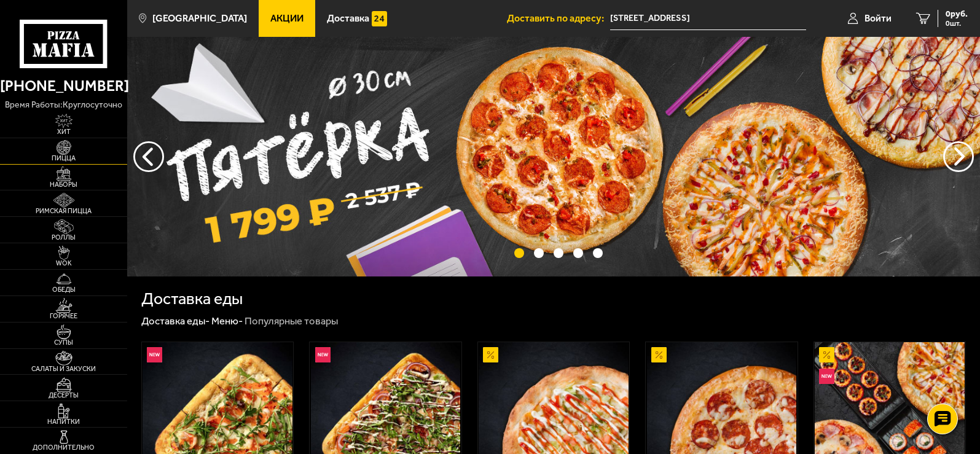 This screenshot has height=454, width=980. Describe the element at coordinates (287, 19) in the screenshot. I see `span: Акции` at that location.